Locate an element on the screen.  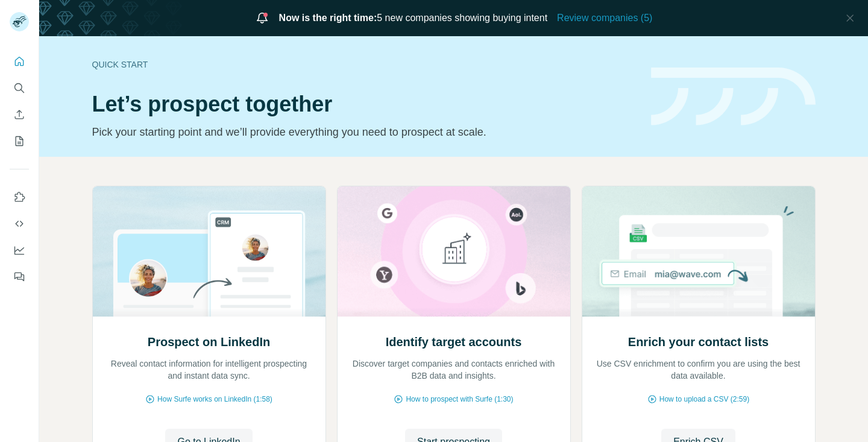
button: Use Surfe on LinkedIn is located at coordinates (19, 197).